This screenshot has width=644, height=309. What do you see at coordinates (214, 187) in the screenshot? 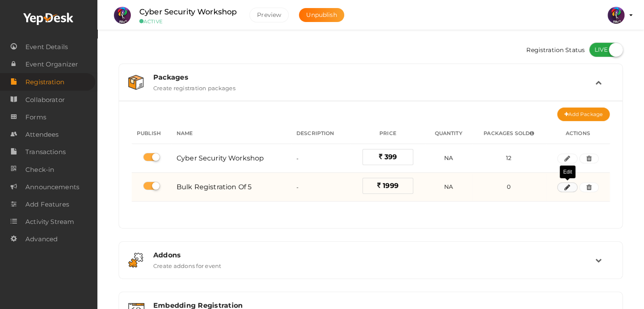
I see `span: Bulk Registration of 5` at bounding box center [214, 187].